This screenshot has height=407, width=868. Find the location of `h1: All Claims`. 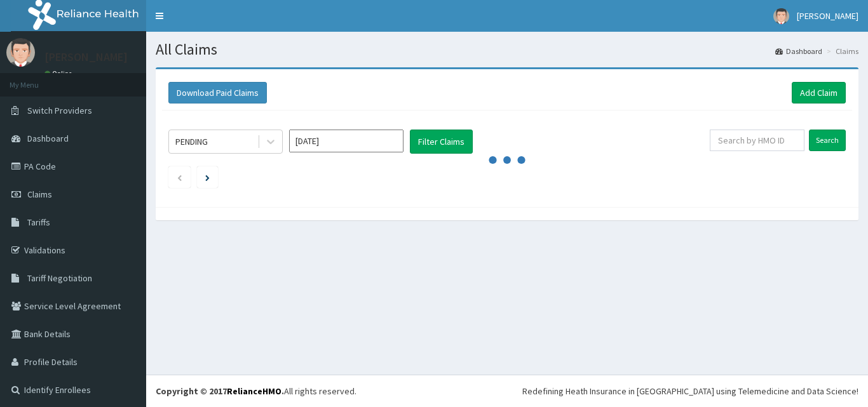

h1: All Claims is located at coordinates (507, 50).